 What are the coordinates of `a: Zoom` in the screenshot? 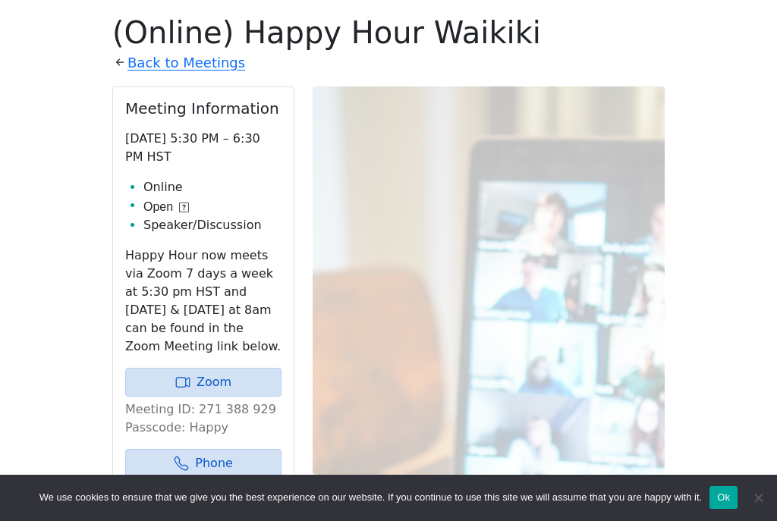 It's located at (203, 382).